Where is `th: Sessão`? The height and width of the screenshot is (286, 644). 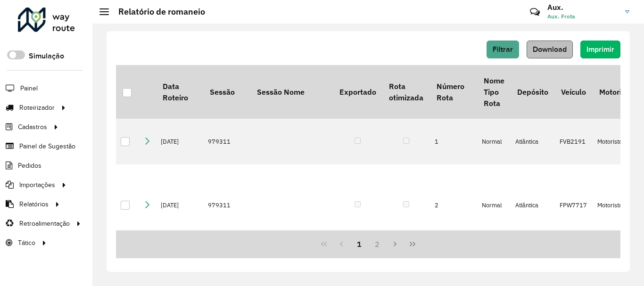 th: Sessão is located at coordinates (227, 92).